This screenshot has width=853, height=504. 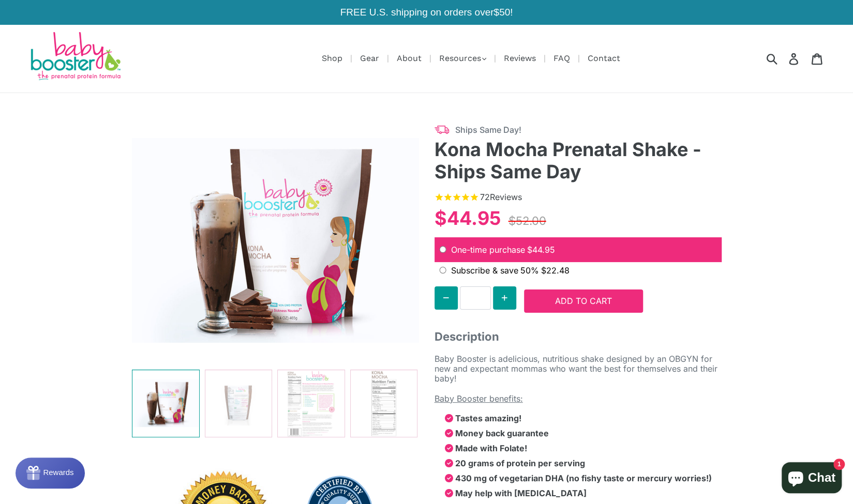 What do you see at coordinates (501, 197) in the screenshot?
I see `span: 72 reviews` at bounding box center [501, 197].